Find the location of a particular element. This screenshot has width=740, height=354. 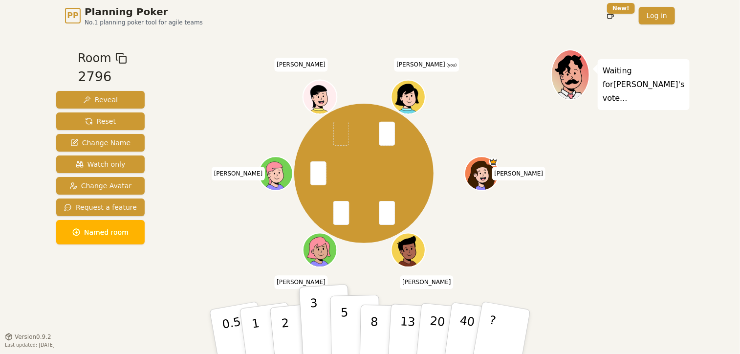

span: Reset is located at coordinates (100, 121).